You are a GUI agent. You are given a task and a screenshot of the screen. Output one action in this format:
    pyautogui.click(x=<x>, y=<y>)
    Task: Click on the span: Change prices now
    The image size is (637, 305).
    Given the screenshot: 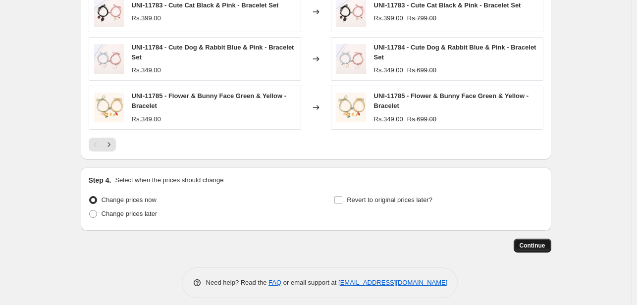 What is the action you would take?
    pyautogui.click(x=129, y=200)
    